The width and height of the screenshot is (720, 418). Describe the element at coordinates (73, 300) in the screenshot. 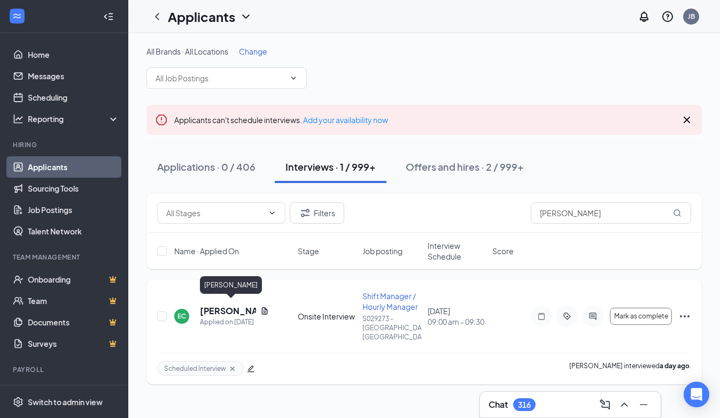

I see `a: TeamCrown` at that location.